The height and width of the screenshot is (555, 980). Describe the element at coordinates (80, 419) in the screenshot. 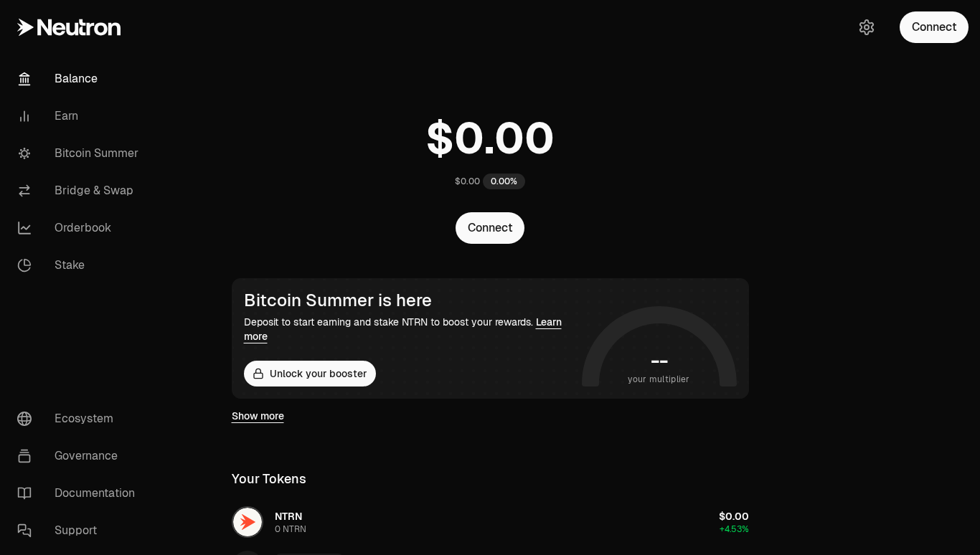

I see `a: Ecosystem` at that location.